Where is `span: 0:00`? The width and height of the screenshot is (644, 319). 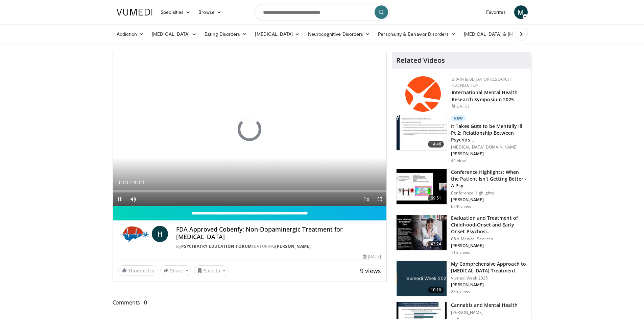 span: 0:00 is located at coordinates (123, 183).